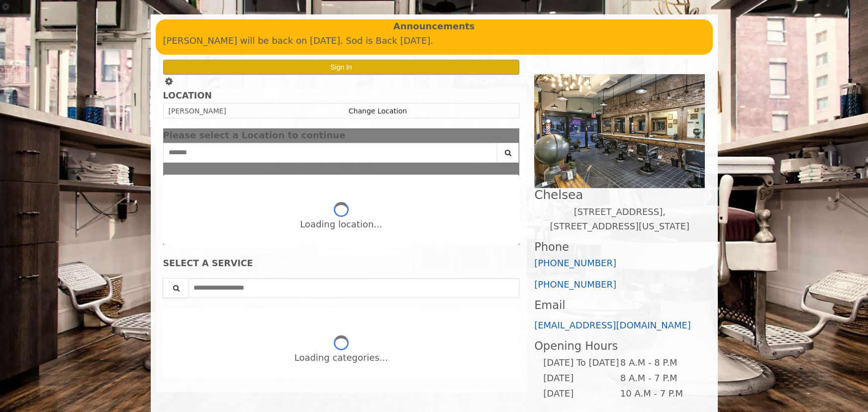 This screenshot has height=412, width=868. I want to click on button: Service Search, so click(176, 288).